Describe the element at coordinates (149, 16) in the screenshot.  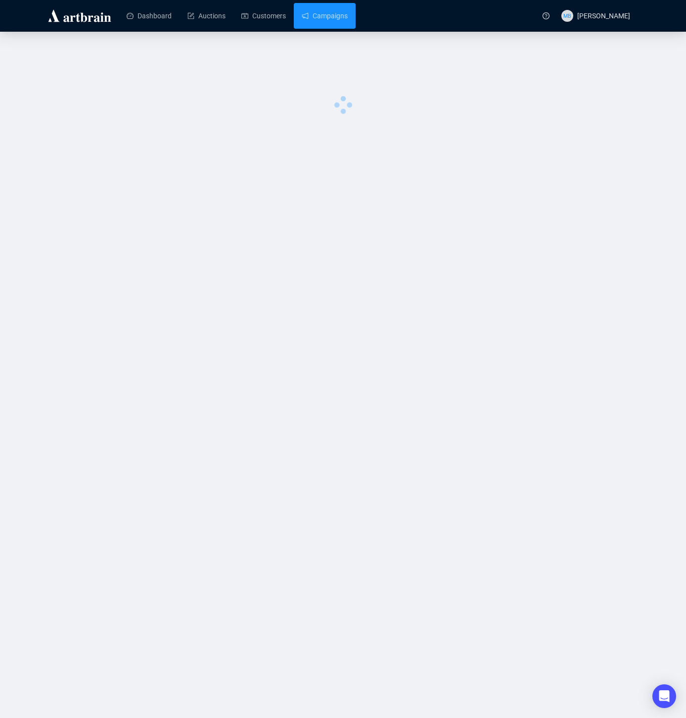
I see `a: Dashboard` at that location.